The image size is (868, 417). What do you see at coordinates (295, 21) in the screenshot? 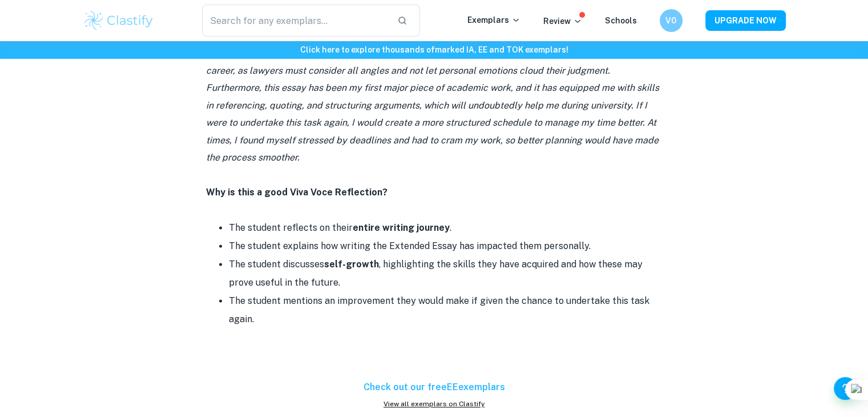
I see `input: Search for any exemplars...` at bounding box center [295, 21].